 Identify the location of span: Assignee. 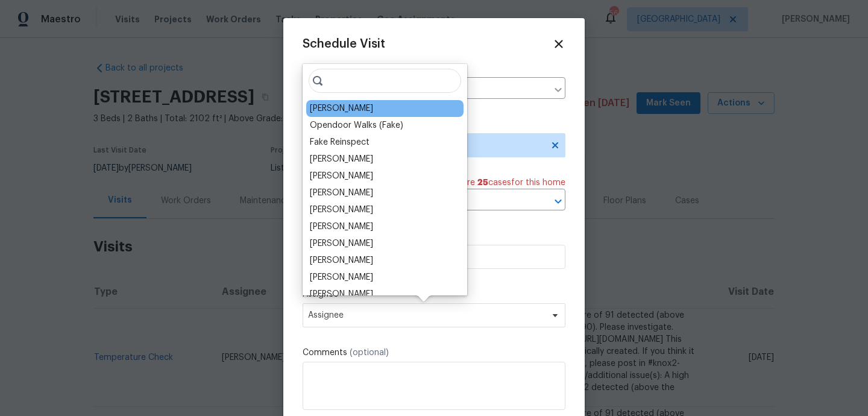
(426, 315).